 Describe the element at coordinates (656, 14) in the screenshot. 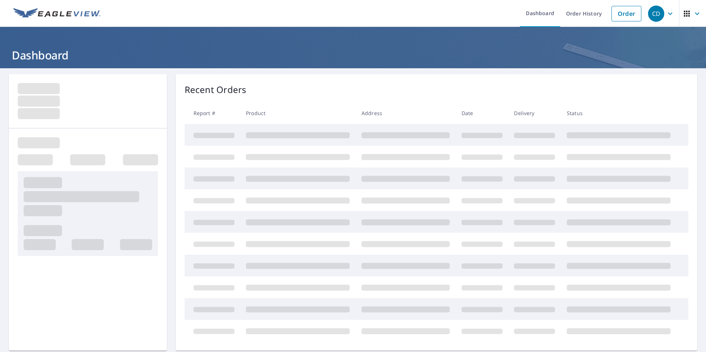

I see `div: CD` at that location.